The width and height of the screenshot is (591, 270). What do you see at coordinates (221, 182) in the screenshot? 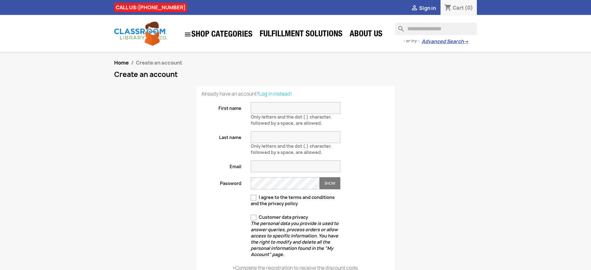
I see `label: Password` at bounding box center [221, 182].